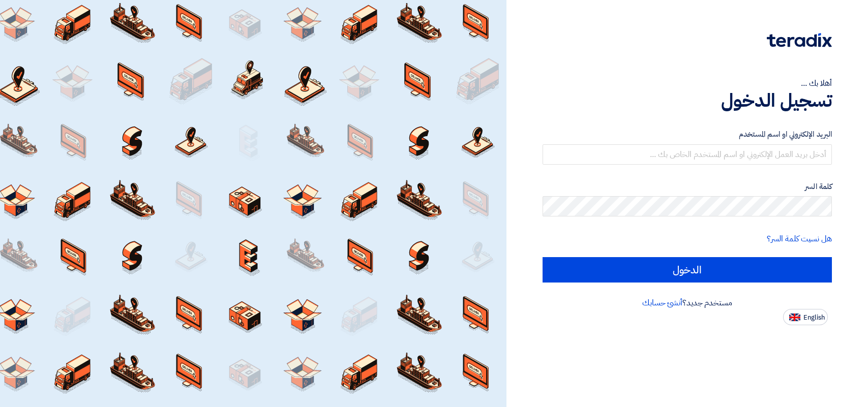 Image resolution: width=868 pixels, height=407 pixels. What do you see at coordinates (687, 303) in the screenshot?
I see `div: مستخدم جديد؟` at bounding box center [687, 303].